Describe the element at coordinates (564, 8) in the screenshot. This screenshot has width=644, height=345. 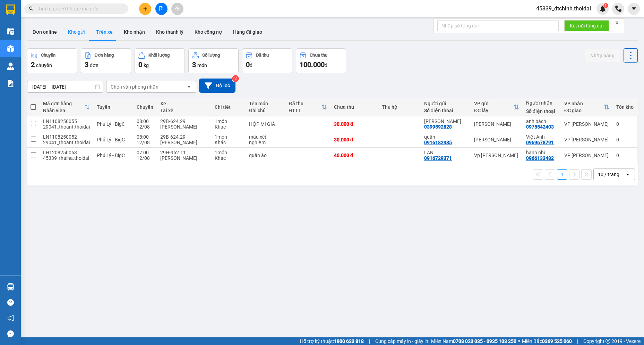
I see `span: 45339_dtchinh.thoidai` at that location.